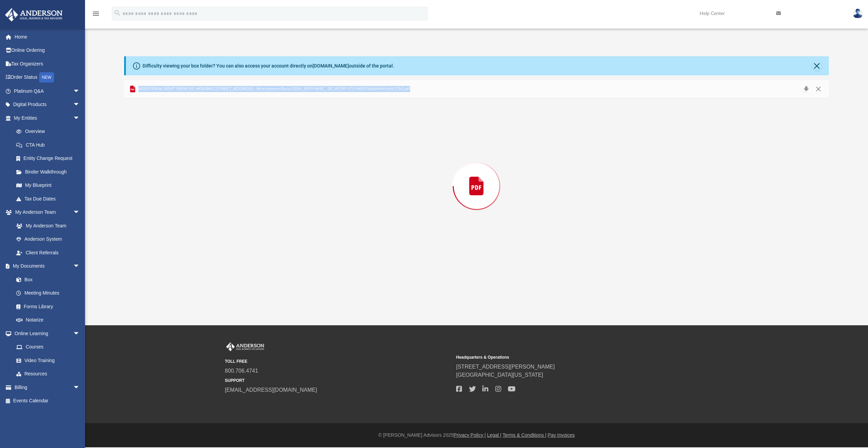 The width and height of the screenshot is (868, 448). Describe the element at coordinates (470, 434) in the screenshot. I see `a: Privacy Policy |` at that location.